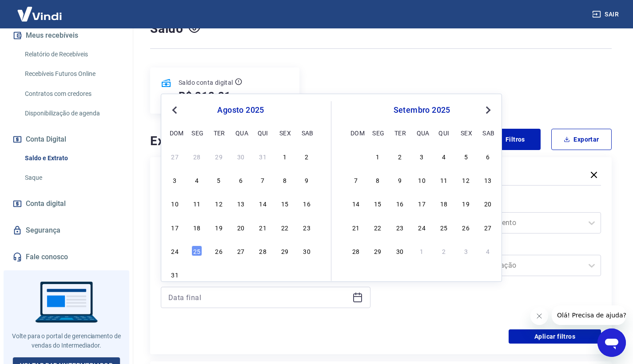 Image resolution: width=633 pixels, height=364 pixels. What do you see at coordinates (66, 139) in the screenshot?
I see `button: Conta Digital` at bounding box center [66, 139].